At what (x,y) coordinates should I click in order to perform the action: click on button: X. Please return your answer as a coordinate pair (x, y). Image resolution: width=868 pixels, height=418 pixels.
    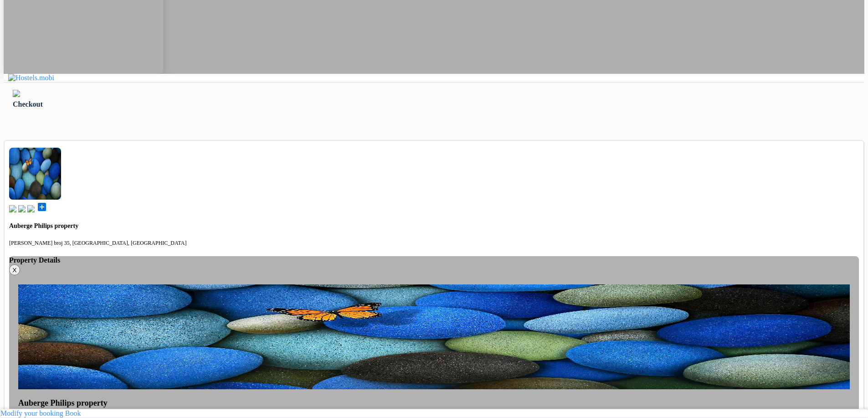
    Looking at the image, I should click on (15, 269).